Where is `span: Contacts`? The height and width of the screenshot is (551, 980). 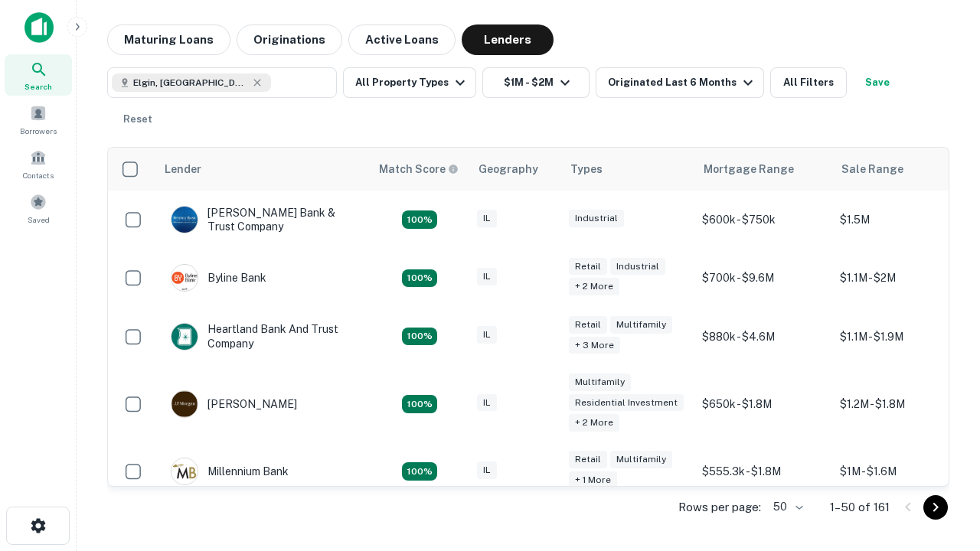
span: Contacts is located at coordinates (38, 175).